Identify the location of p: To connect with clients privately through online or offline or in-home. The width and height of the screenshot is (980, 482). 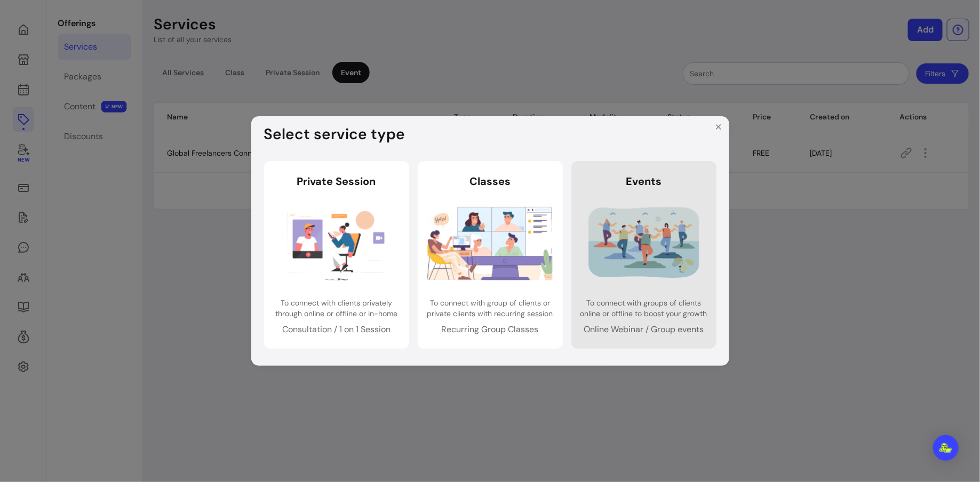
(337, 308).